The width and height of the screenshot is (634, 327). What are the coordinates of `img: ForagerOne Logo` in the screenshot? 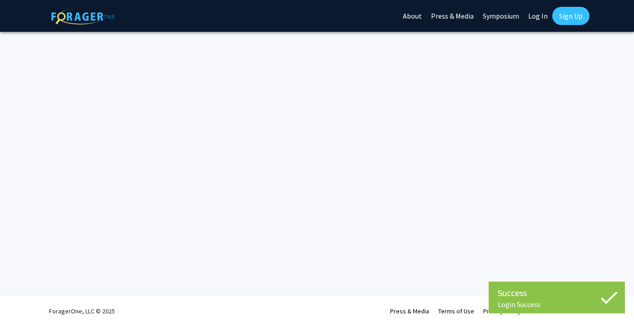 It's located at (83, 16).